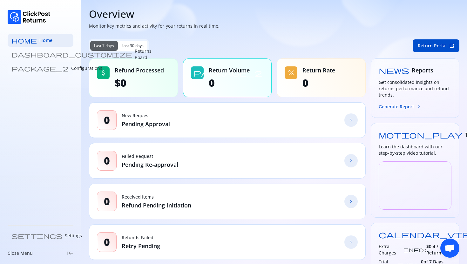 This screenshot has height=264, width=467. I want to click on a: Return Portalopen_in_new, so click(436, 46).